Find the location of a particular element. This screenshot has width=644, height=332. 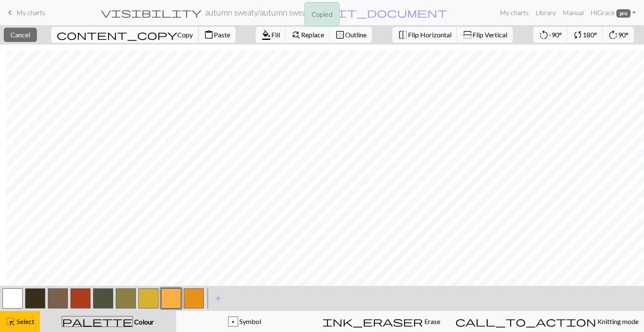

button: Erase is located at coordinates (381, 321).